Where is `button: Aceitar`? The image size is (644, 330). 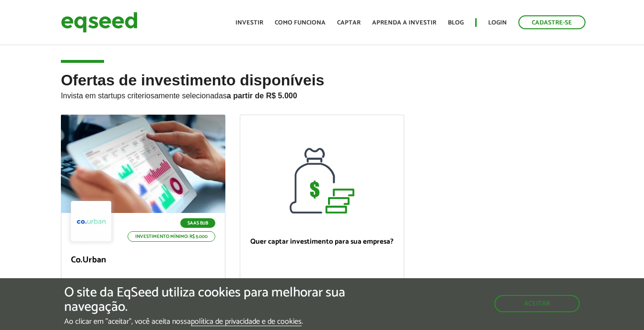 button: Aceitar is located at coordinates (537, 304).